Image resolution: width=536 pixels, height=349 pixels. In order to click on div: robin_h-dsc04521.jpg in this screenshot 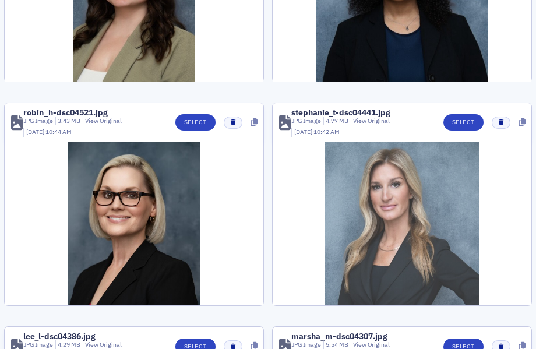, I will do `click(65, 112)`.